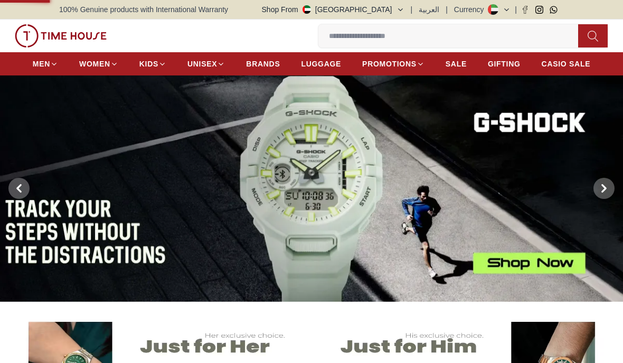 The height and width of the screenshot is (363, 623). I want to click on span: 100% Genuine products with International Warranty, so click(144, 10).